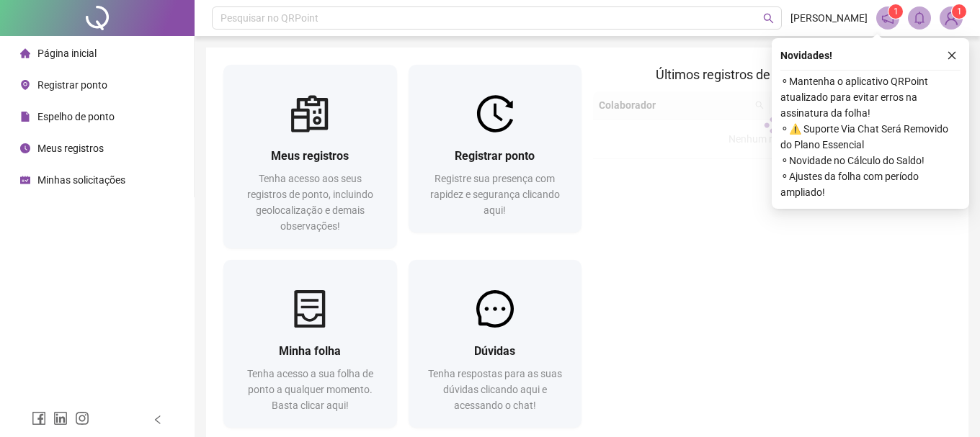 The width and height of the screenshot is (980, 437). What do you see at coordinates (82, 180) in the screenshot?
I see `span: Minhas solicitações` at bounding box center [82, 180].